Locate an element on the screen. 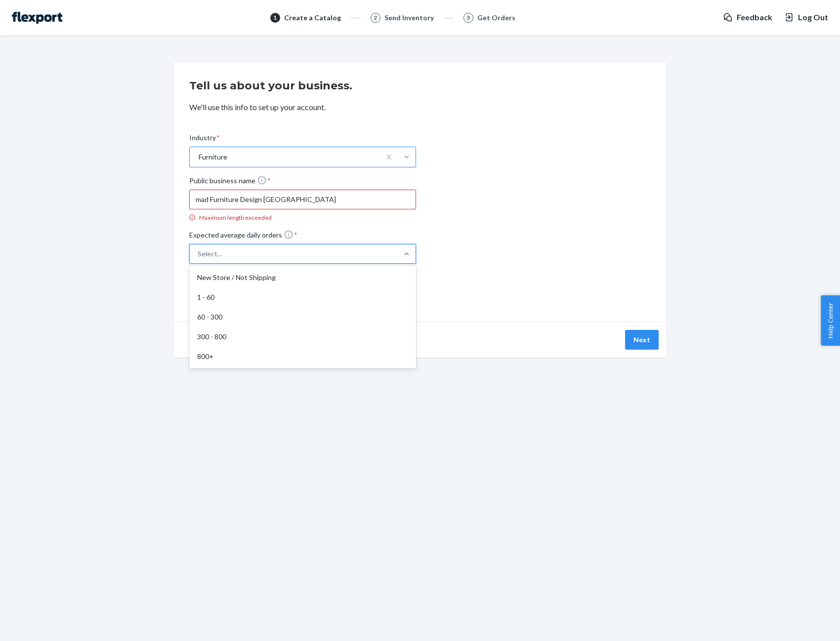 This screenshot has height=641, width=840. span: Industry is located at coordinates (205, 140).